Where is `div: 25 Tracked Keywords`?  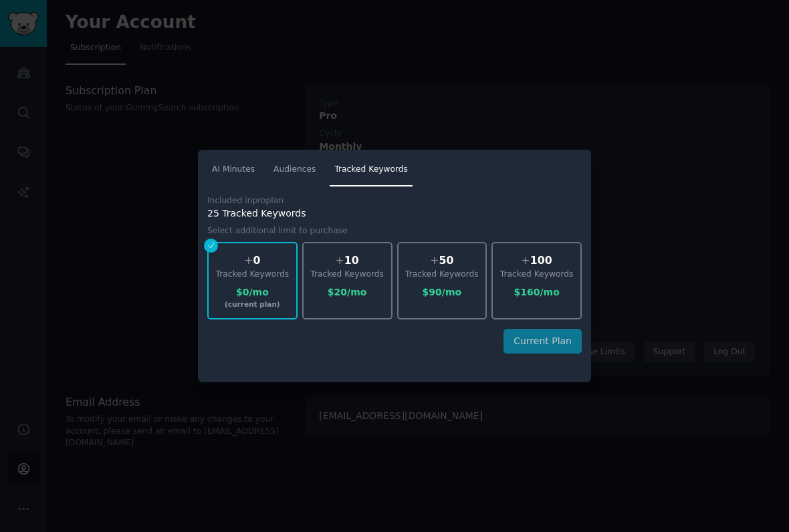 div: 25 Tracked Keywords is located at coordinates (395, 214).